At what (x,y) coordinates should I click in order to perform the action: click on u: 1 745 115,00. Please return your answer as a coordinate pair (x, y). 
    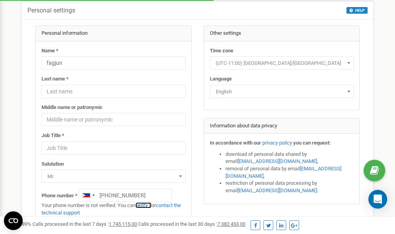
    Looking at the image, I should click on (123, 224).